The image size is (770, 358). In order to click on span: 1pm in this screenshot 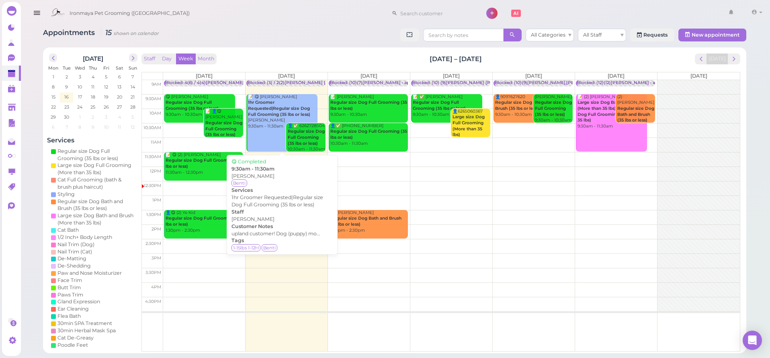, I will do `click(157, 200)`.